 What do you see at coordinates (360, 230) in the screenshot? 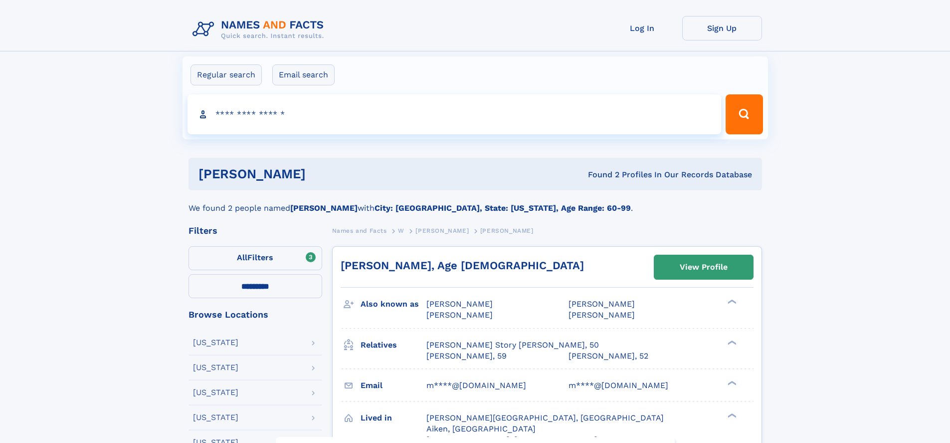
I see `a: Names and Facts` at bounding box center [360, 230].